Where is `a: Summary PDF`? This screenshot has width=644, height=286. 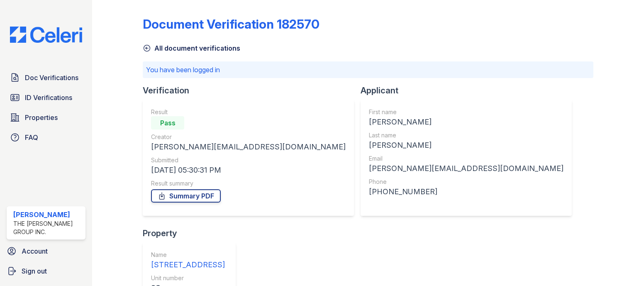
a: Summary PDF is located at coordinates (186, 196).